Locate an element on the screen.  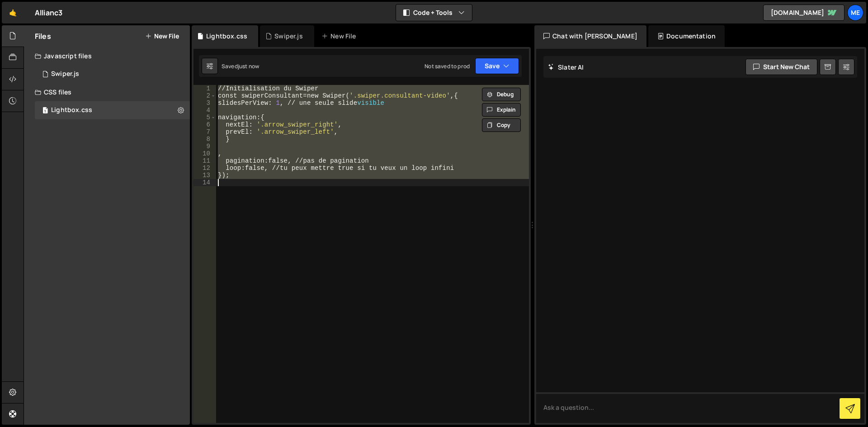
div: 3 is located at coordinates (205, 103).